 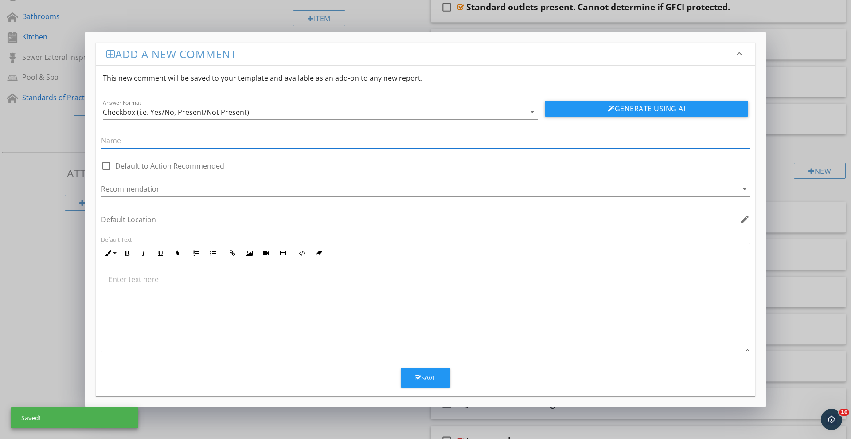 I want to click on i: keyboard_arrow_down, so click(x=739, y=54).